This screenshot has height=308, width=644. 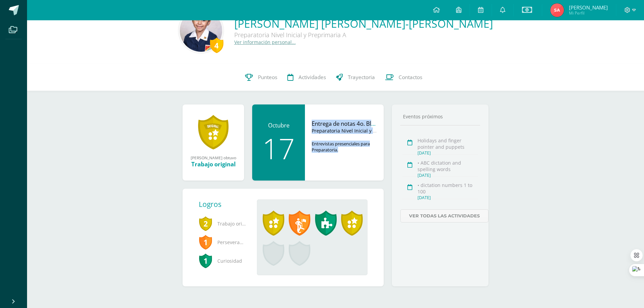 I want to click on div: 17, so click(x=279, y=148).